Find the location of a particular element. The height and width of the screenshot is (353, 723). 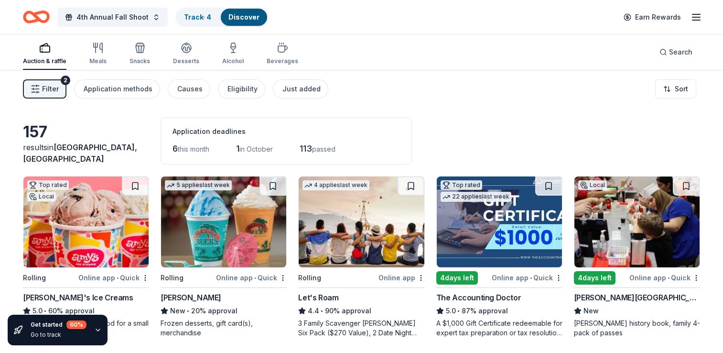

span: 1 is located at coordinates (238, 148).